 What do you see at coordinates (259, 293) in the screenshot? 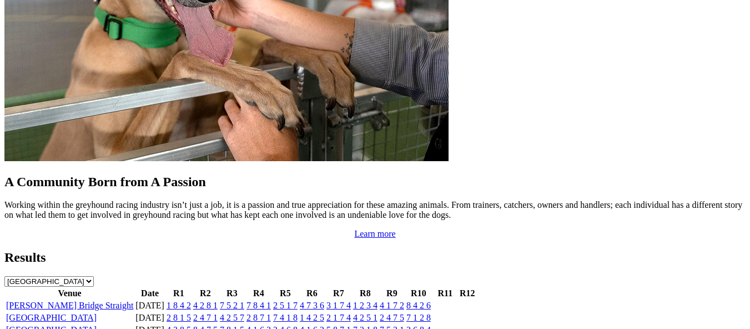
I see `th: R4` at bounding box center [259, 293].